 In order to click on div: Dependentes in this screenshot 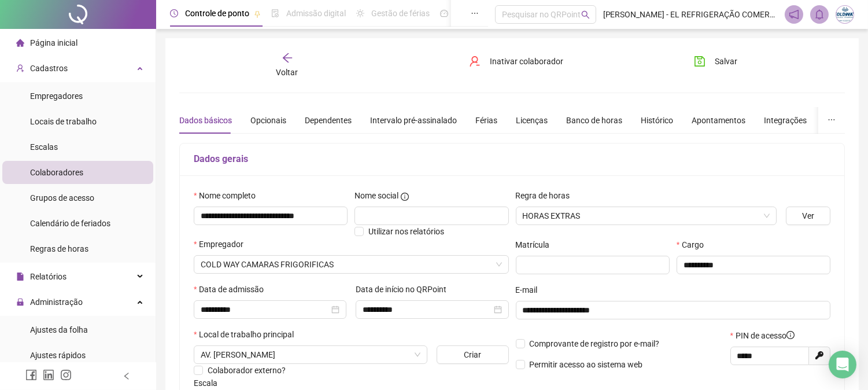, I will do `click(328, 121)`.